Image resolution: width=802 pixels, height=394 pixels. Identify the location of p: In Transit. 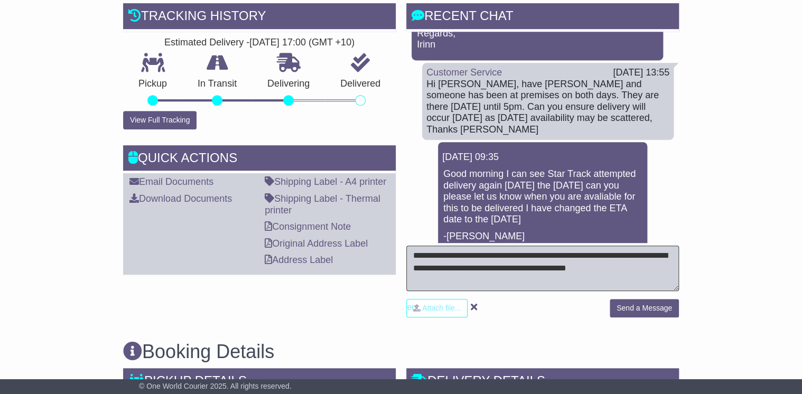
(217, 84).